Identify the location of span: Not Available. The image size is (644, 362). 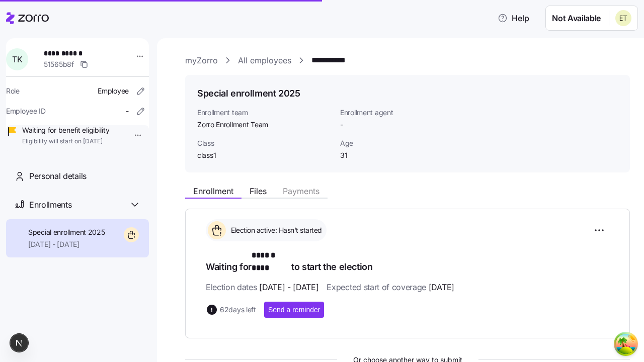
(576, 18).